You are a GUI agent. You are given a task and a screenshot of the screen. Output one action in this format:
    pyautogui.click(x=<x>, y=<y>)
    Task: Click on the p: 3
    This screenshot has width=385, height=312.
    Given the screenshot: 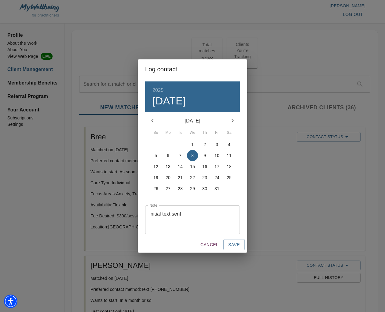 What is the action you would take?
    pyautogui.click(x=217, y=144)
    